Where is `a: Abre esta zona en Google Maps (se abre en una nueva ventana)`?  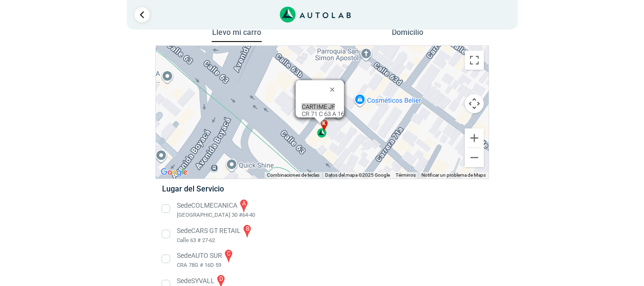 a: Abre esta zona en Google Maps (se abre en una nueva ventana) is located at coordinates (174, 172).